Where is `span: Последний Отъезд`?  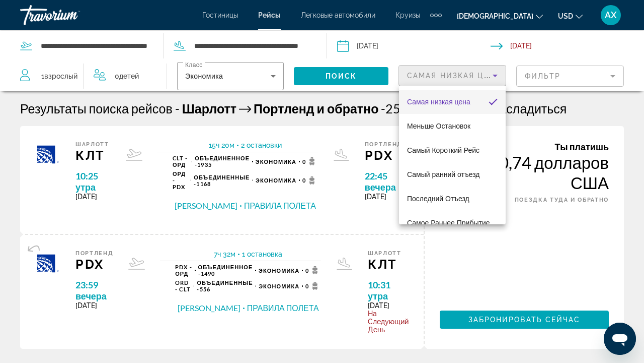 span: Последний Отъезд is located at coordinates (438, 198).